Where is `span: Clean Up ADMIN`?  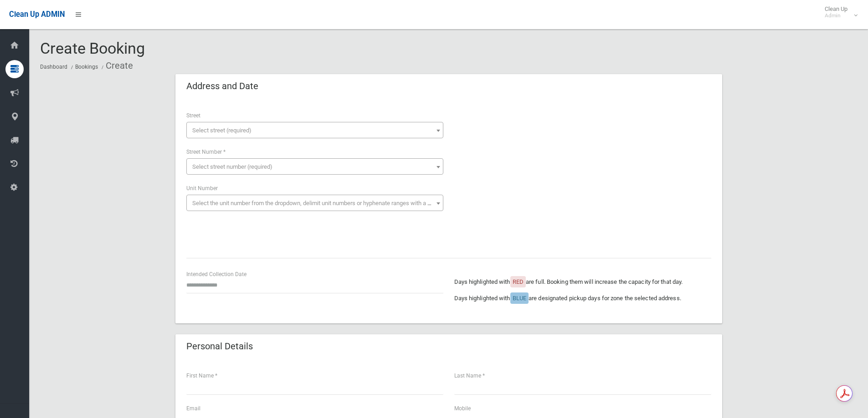 span: Clean Up ADMIN is located at coordinates (37, 14).